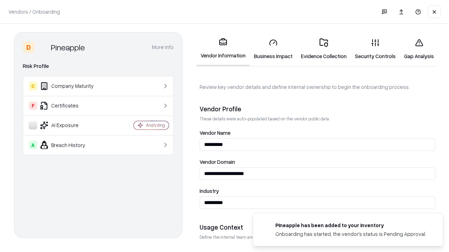 This screenshot has width=449, height=252. What do you see at coordinates (33, 106) in the screenshot?
I see `div: F` at bounding box center [33, 106].